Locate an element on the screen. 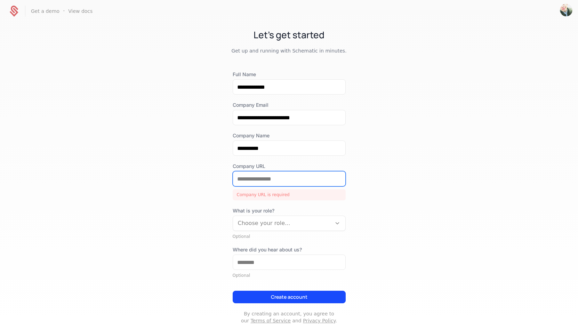  label: Where did you hear about us? is located at coordinates (289, 250).